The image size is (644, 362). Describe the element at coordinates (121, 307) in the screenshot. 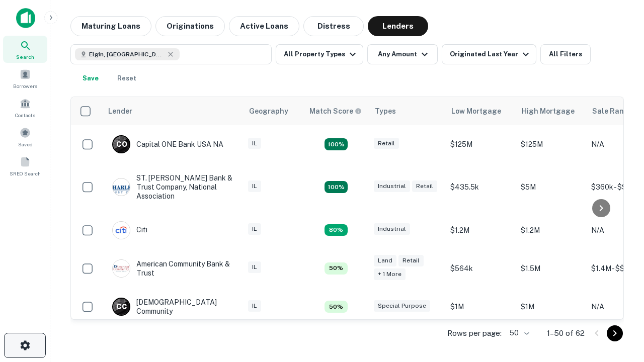

I see `p: C C` at that location.